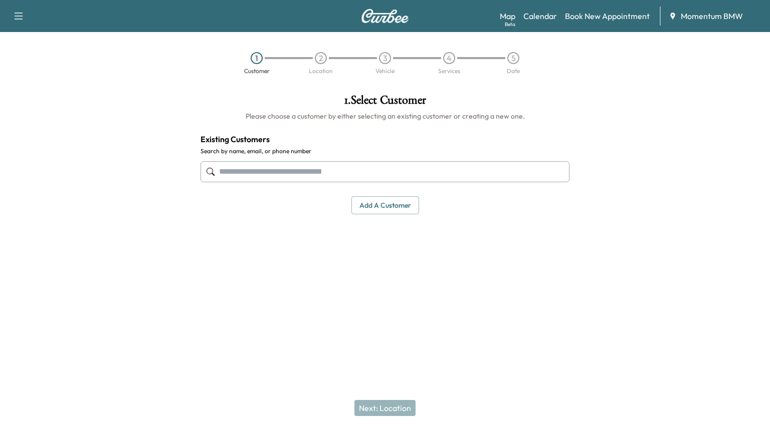 This screenshot has height=428, width=770. What do you see at coordinates (513, 71) in the screenshot?
I see `div: Date` at bounding box center [513, 71].